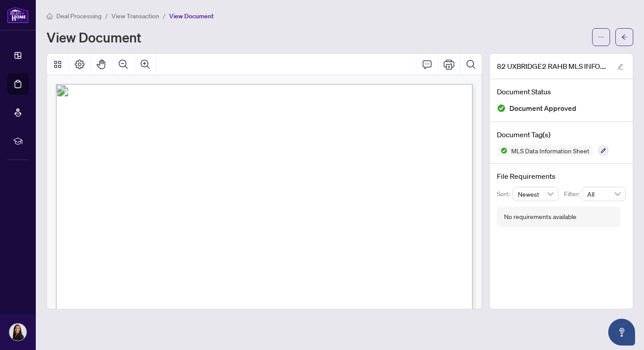 The image size is (644, 350). I want to click on span: View Transaction, so click(135, 16).